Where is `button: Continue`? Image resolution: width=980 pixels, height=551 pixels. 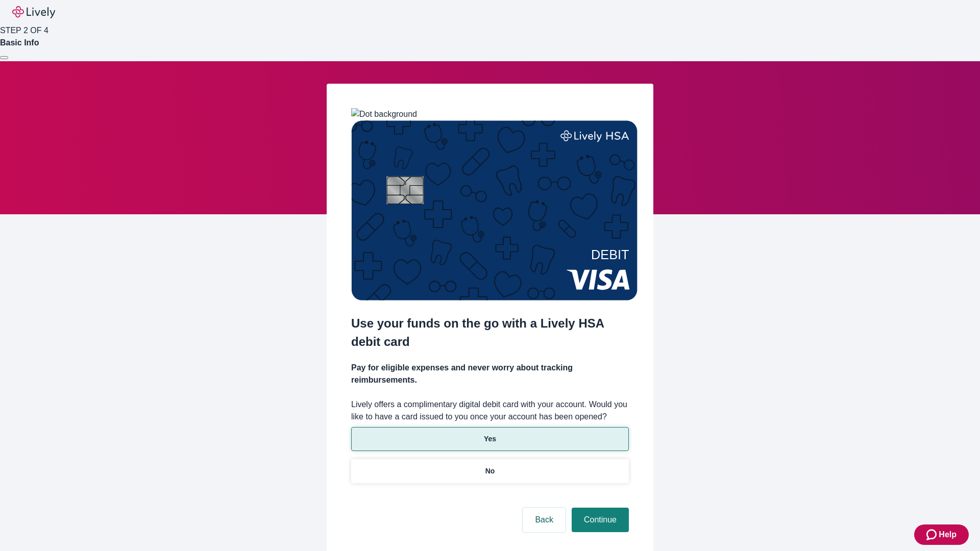
button: Continue is located at coordinates (601, 521).